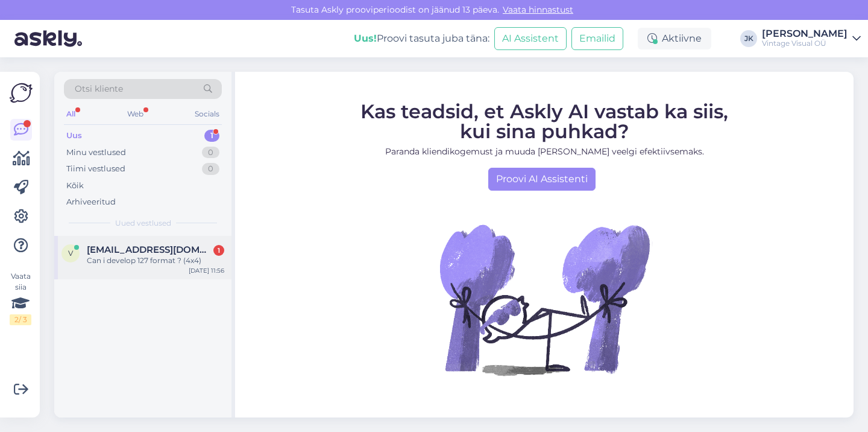  What do you see at coordinates (597, 39) in the screenshot?
I see `button: Emailid` at bounding box center [597, 39].